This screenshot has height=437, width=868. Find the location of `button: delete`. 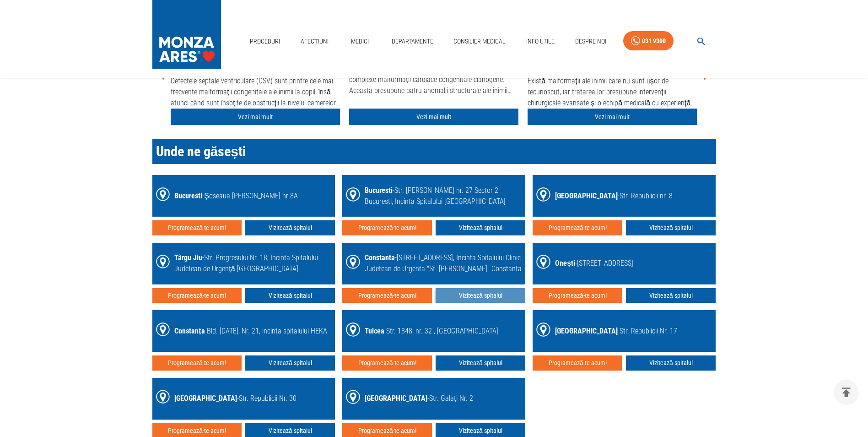

button: delete is located at coordinates (846, 392).